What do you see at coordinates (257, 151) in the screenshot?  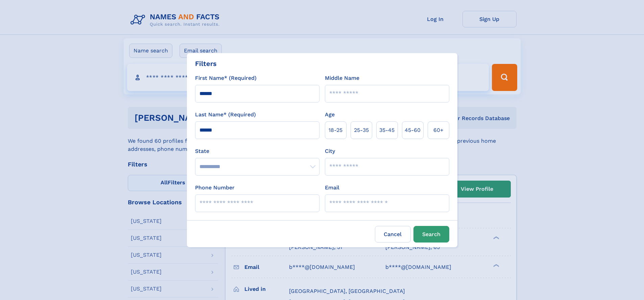 I see `label: State` at bounding box center [257, 151].